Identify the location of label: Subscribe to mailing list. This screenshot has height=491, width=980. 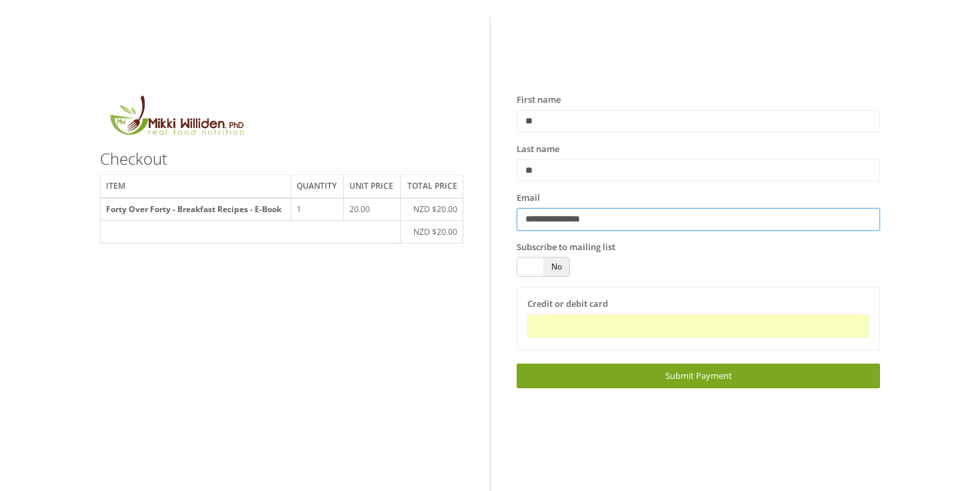
(566, 248).